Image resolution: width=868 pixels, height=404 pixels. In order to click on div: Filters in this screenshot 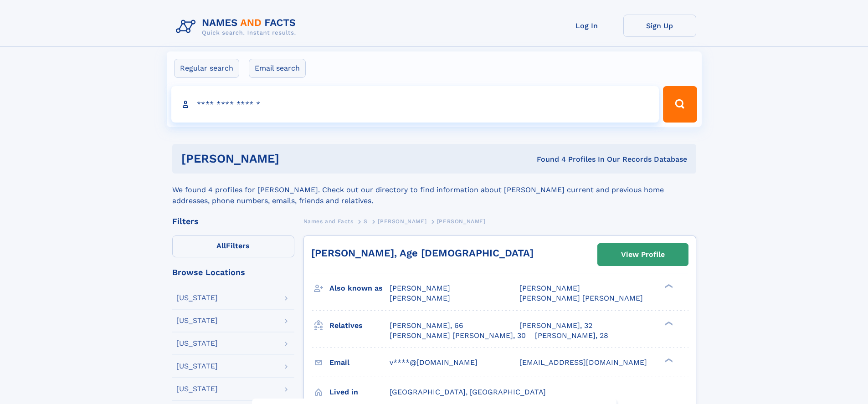, I will do `click(233, 222)`.